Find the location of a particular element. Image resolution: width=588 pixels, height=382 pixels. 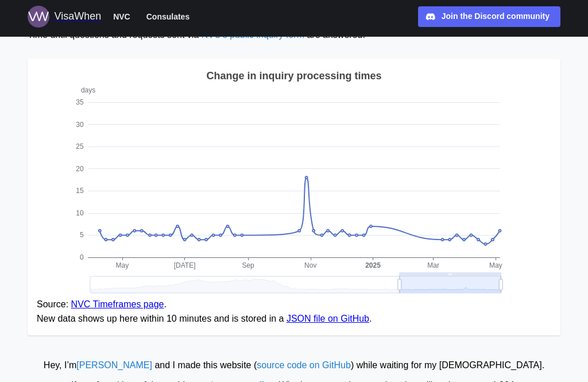

text: 10 is located at coordinates (80, 213).